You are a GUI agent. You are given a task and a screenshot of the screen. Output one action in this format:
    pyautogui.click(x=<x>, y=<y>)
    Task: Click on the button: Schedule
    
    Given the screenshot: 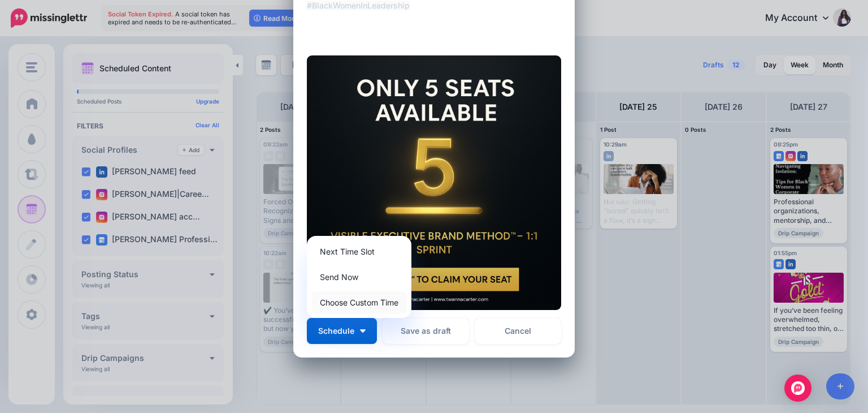 What is the action you would take?
    pyautogui.click(x=342, y=331)
    